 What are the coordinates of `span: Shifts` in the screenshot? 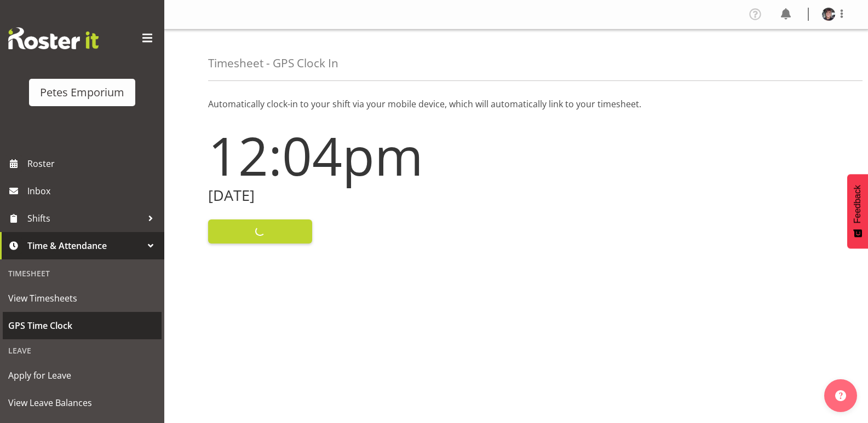 It's located at (85, 218).